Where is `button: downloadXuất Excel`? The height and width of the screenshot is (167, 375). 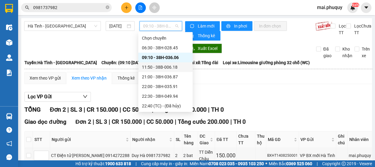 button: downloadXuất Excel is located at coordinates (204, 48).